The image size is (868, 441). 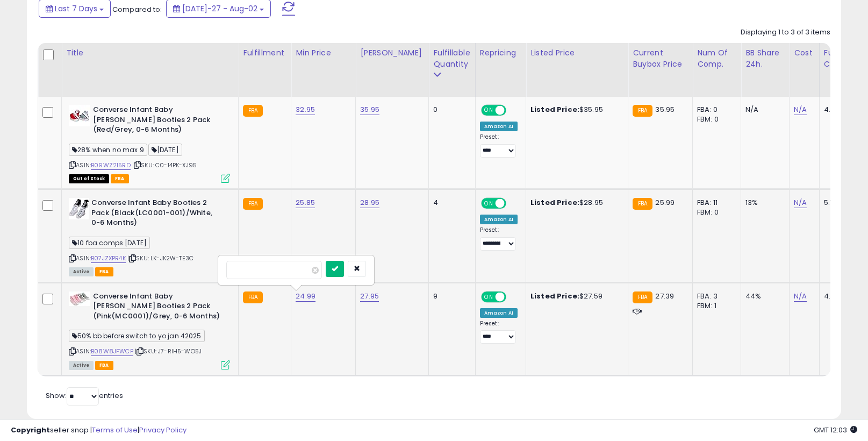 What do you see at coordinates (450, 297) in the screenshot?
I see `div: 9` at bounding box center [450, 297].